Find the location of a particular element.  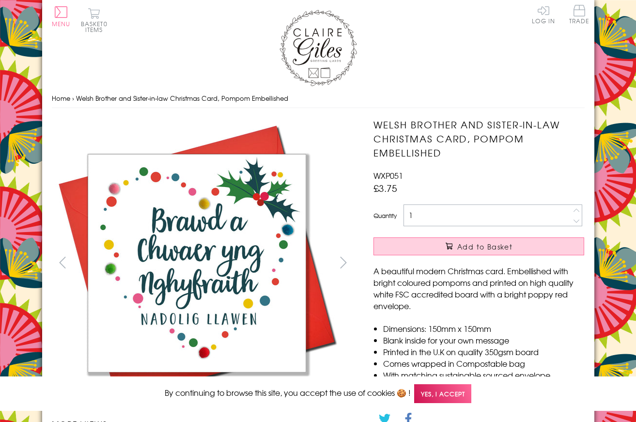

span: Menu is located at coordinates (61, 24).